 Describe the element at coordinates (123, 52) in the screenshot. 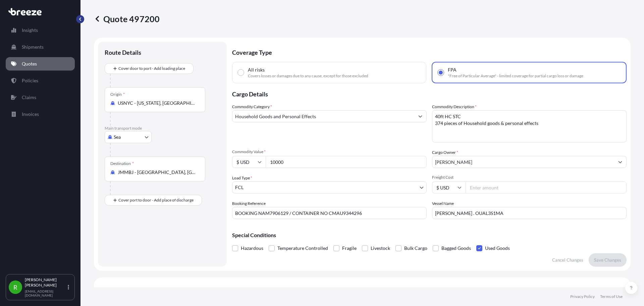

I see `p: Route Details` at that location.